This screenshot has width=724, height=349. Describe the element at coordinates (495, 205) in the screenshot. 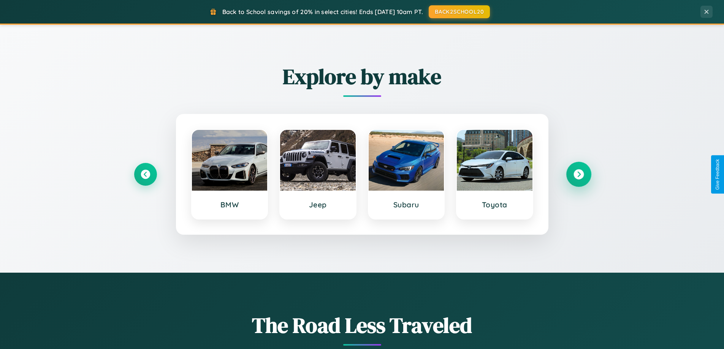

I see `h3: Toyota` at that location.